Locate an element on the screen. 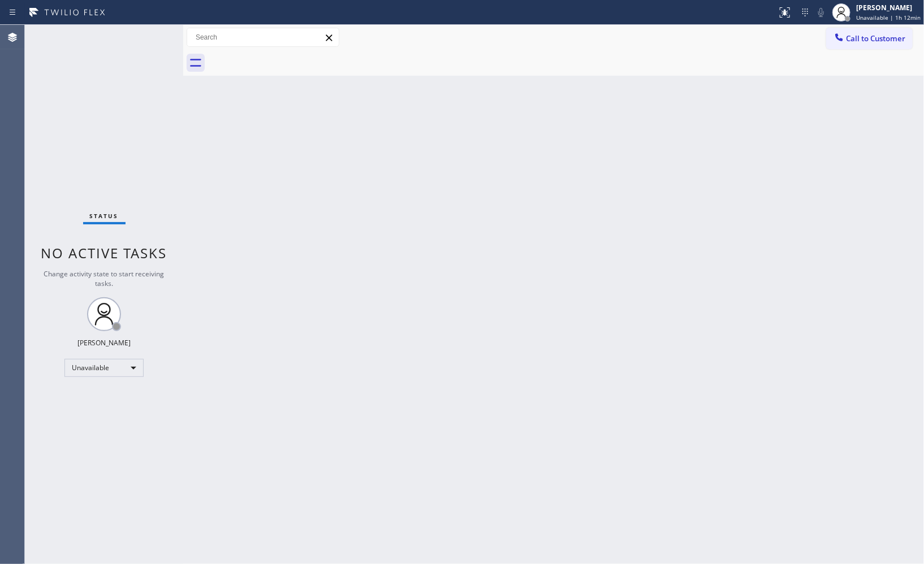 The width and height of the screenshot is (924, 564). span: No active tasks is located at coordinates (104, 253).